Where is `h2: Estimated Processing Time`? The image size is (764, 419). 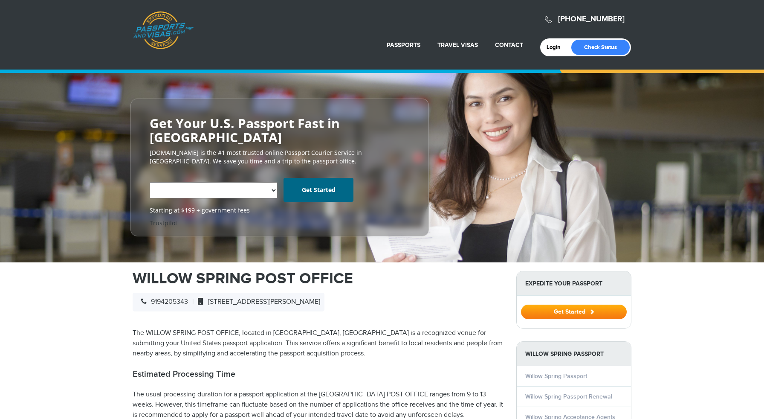
h2: Estimated Processing Time is located at coordinates (318, 374).